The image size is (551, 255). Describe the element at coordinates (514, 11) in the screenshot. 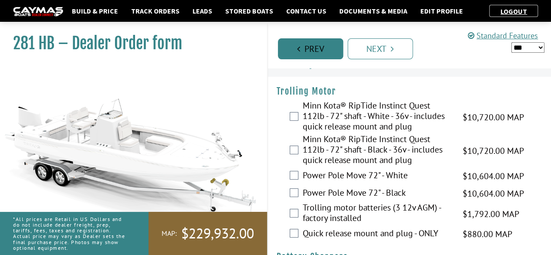

I see `a: Logout` at that location.